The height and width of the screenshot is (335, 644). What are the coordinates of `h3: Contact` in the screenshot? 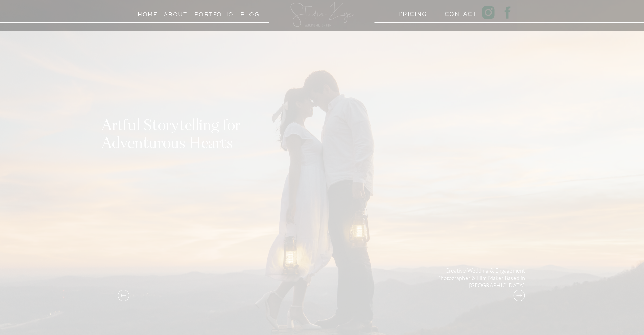 It's located at (458, 12).